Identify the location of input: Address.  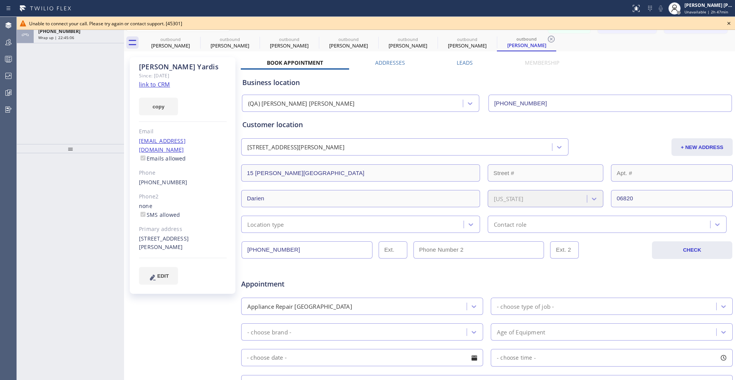
(361, 173).